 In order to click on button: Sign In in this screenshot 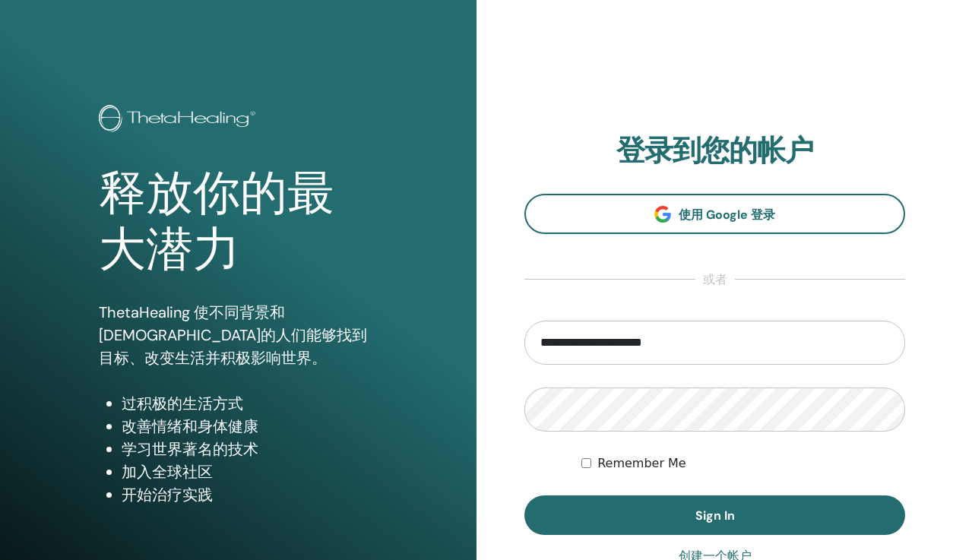, I will do `click(715, 516)`.